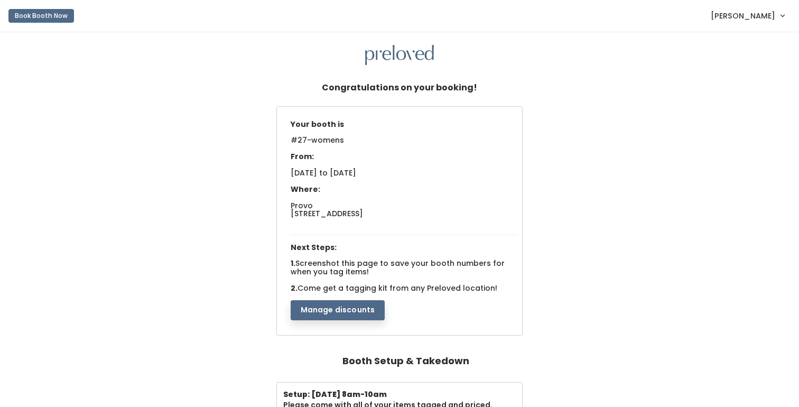  What do you see at coordinates (313, 247) in the screenshot?
I see `span: Next Steps:` at bounding box center [313, 247].